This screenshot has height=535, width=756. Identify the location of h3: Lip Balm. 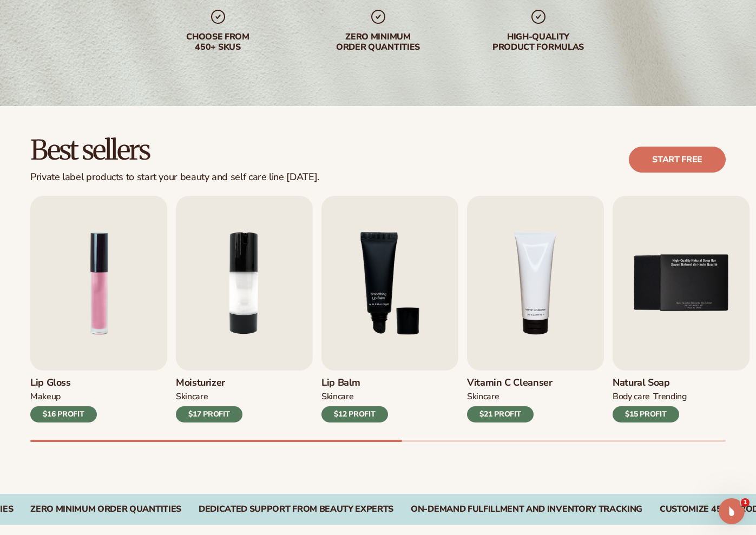
(354, 383).